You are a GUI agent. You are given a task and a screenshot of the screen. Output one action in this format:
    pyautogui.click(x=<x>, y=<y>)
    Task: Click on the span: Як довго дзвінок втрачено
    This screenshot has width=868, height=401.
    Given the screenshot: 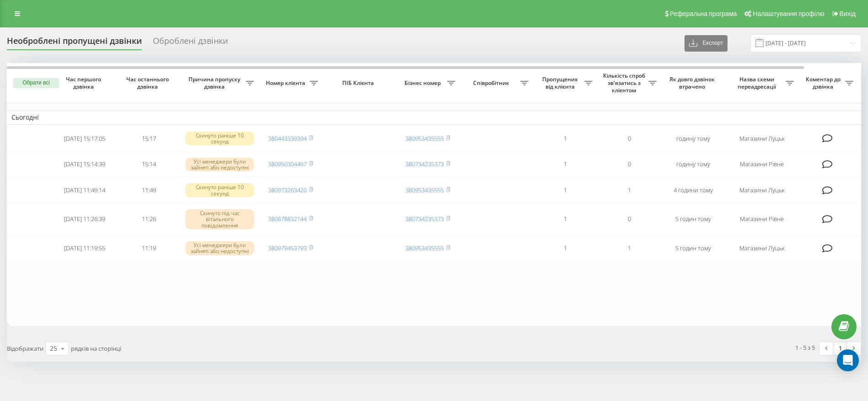 What is the action you would take?
    pyautogui.click(x=693, y=82)
    